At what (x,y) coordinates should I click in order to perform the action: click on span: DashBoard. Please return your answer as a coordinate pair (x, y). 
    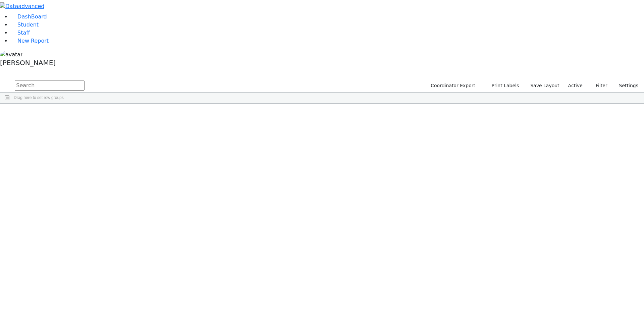
    Looking at the image, I should click on (32, 16).